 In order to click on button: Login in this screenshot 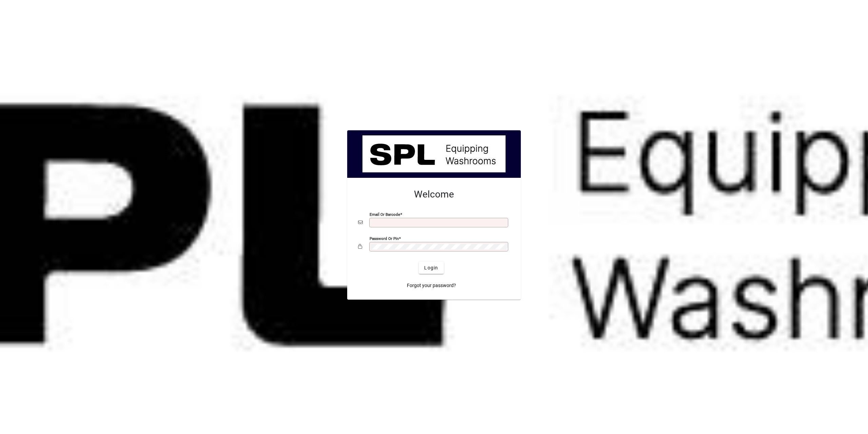, I will do `click(431, 268)`.